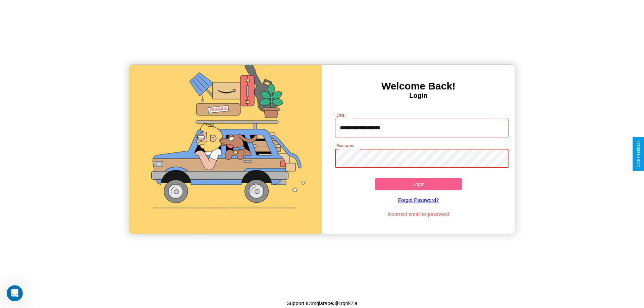 The height and width of the screenshot is (308, 644). What do you see at coordinates (419, 200) in the screenshot?
I see `a: Forgot Password?` at bounding box center [419, 200].